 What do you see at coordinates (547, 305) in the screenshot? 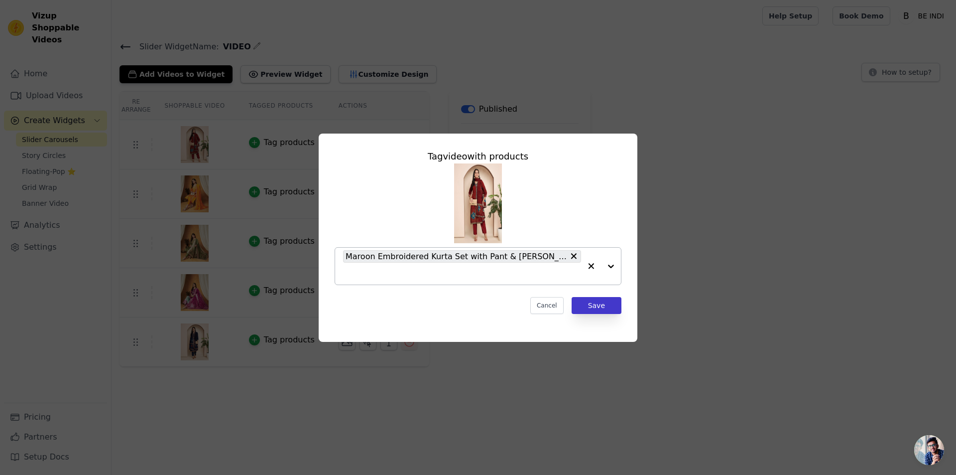
I see `button: Cancel` at bounding box center [547, 305].